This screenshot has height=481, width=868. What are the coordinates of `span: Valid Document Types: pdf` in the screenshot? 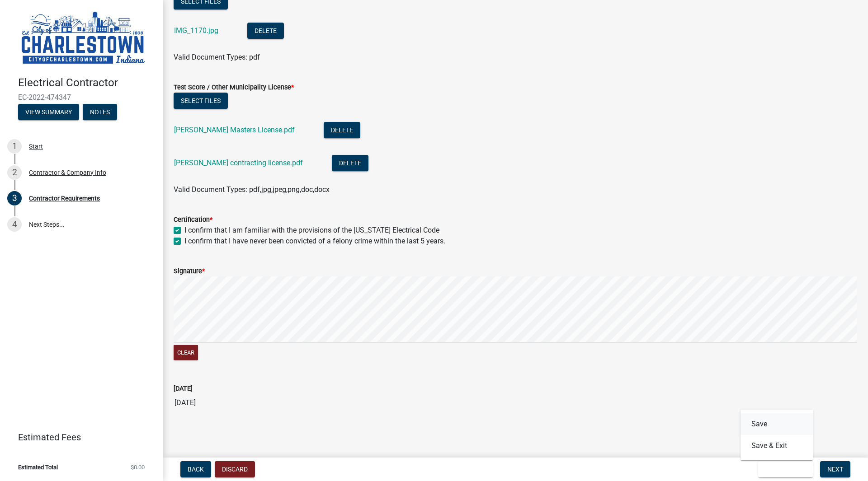 It's located at (217, 57).